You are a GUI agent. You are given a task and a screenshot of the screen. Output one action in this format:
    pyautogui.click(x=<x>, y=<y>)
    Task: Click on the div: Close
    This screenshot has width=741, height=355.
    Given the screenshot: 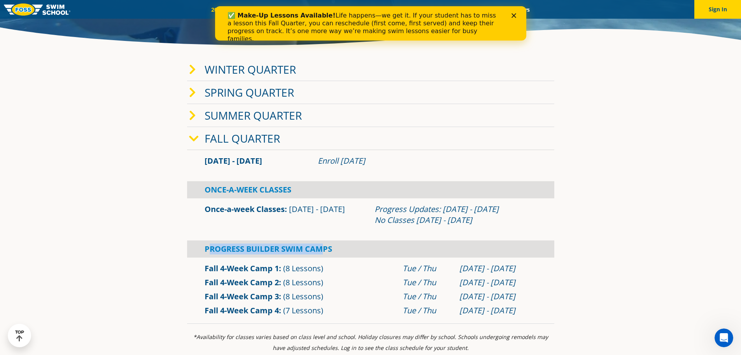 What is the action you would take?
    pyautogui.click(x=300, y=9)
    